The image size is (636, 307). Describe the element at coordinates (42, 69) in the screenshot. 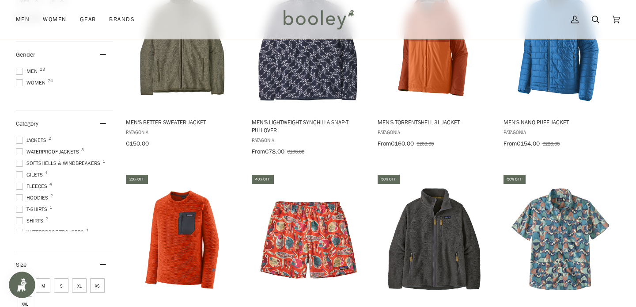

I see `span: 23` at that location.